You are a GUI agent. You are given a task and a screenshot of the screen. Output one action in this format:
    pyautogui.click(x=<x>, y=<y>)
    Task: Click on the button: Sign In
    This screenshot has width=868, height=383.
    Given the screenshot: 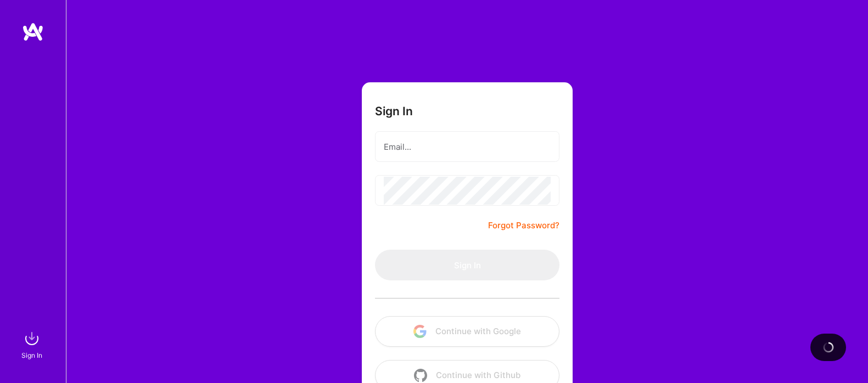 What is the action you would take?
    pyautogui.click(x=468, y=264)
    